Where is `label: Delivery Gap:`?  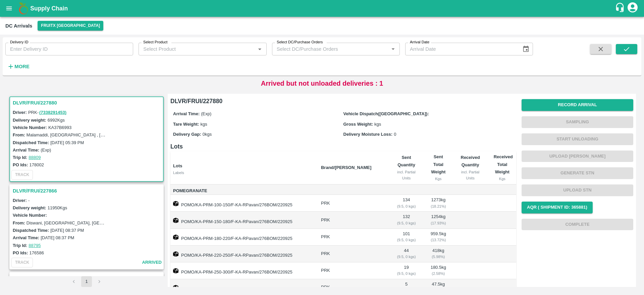
label: Delivery Gap: is located at coordinates (187, 134).